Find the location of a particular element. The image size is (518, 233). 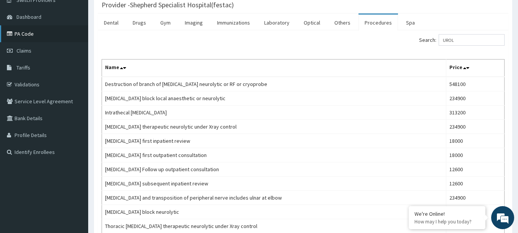

a: Drugs is located at coordinates (139, 23).